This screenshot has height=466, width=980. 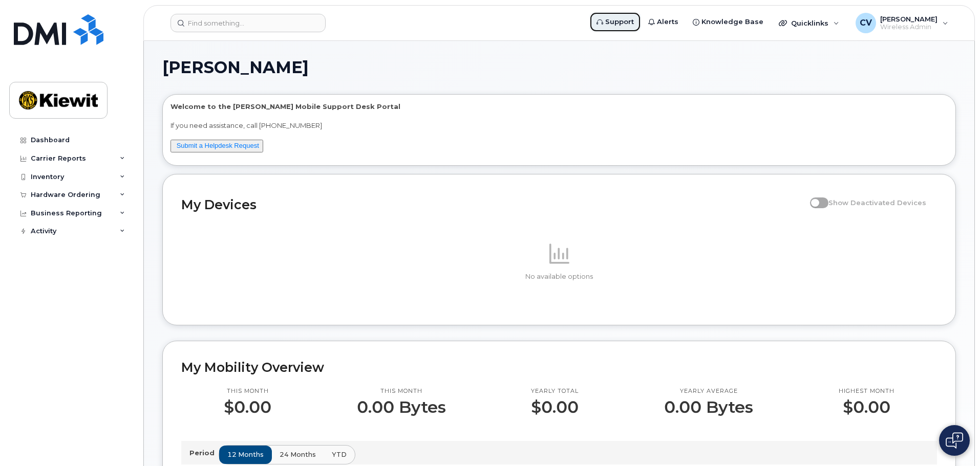 What do you see at coordinates (554, 391) in the screenshot?
I see `p: Yearly total` at bounding box center [554, 391].